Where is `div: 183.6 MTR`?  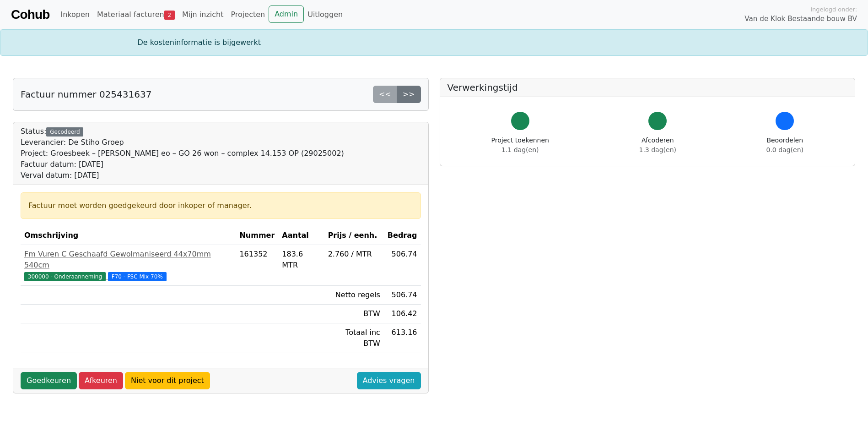
div: 183.6 MTR is located at coordinates (301, 259).